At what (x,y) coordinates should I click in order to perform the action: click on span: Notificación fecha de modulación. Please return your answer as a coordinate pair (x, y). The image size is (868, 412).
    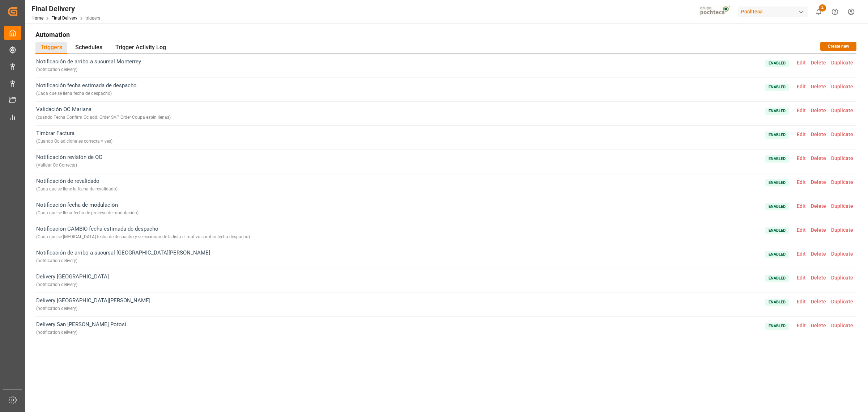
    Looking at the image, I should click on (87, 209).